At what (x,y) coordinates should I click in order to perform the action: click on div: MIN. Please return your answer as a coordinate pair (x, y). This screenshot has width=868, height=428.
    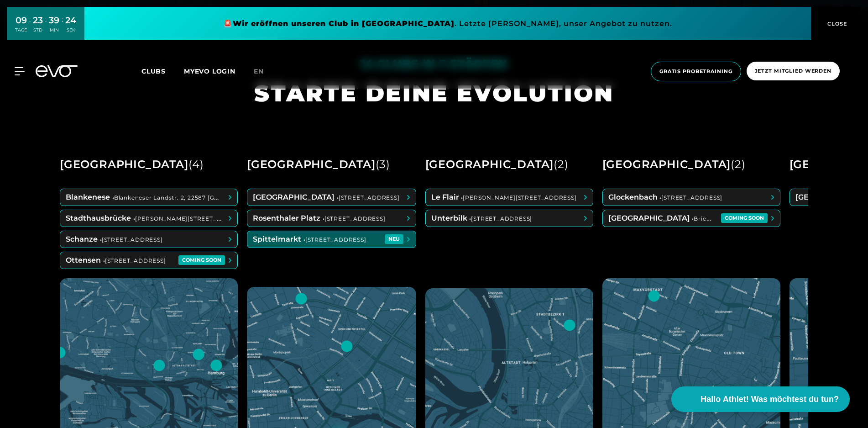
    Looking at the image, I should click on (53, 30).